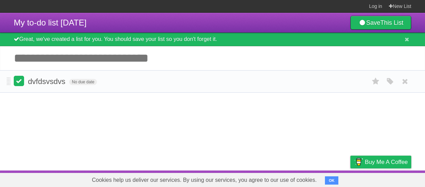 The image size is (425, 187). Describe the element at coordinates (266, 179) in the screenshot. I see `a: About` at that location.